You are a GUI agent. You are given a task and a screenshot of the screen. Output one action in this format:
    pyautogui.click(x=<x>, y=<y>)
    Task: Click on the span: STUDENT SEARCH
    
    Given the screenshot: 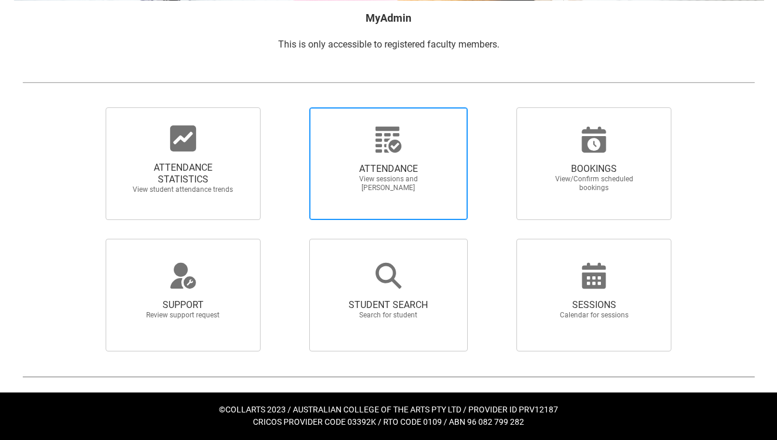 What is the action you would take?
    pyautogui.click(x=389, y=305)
    